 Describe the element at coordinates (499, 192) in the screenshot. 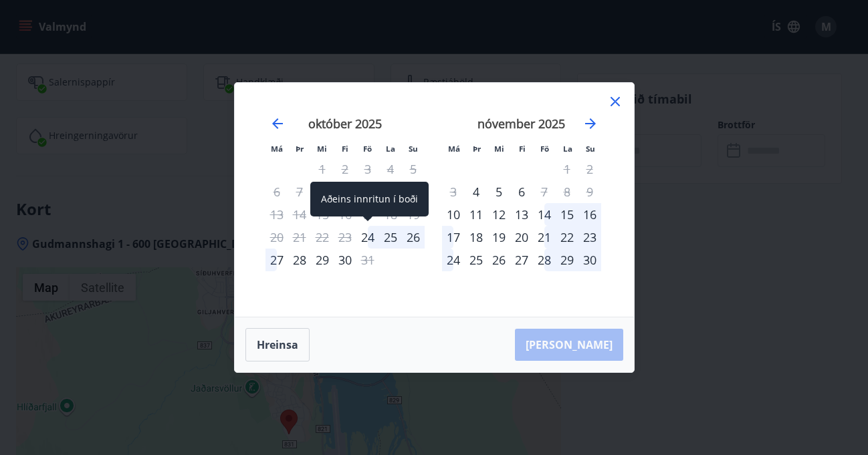

I see `td: miðvikudagur, 5. nóvember 2025` at that location.